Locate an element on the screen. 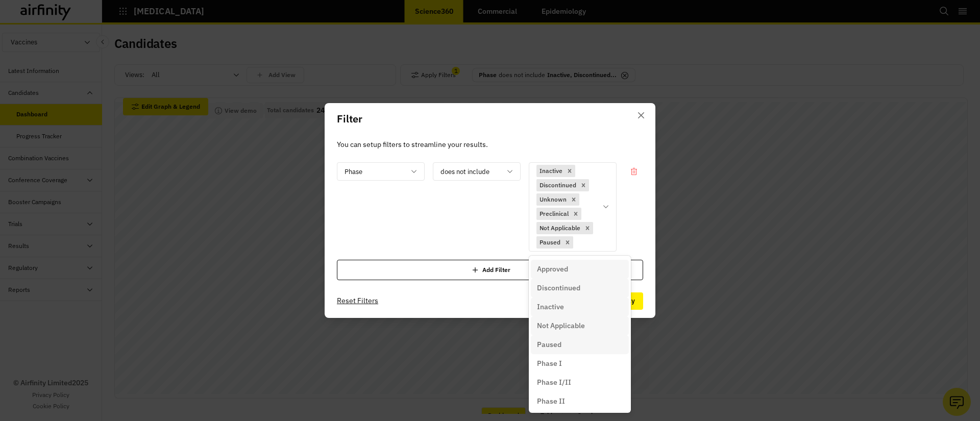 The width and height of the screenshot is (980, 421). p: Phase I is located at coordinates (549, 363).